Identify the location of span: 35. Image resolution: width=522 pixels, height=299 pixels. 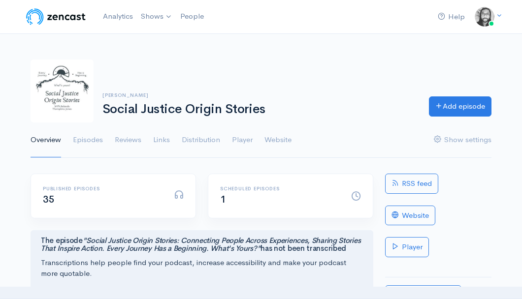
(48, 199).